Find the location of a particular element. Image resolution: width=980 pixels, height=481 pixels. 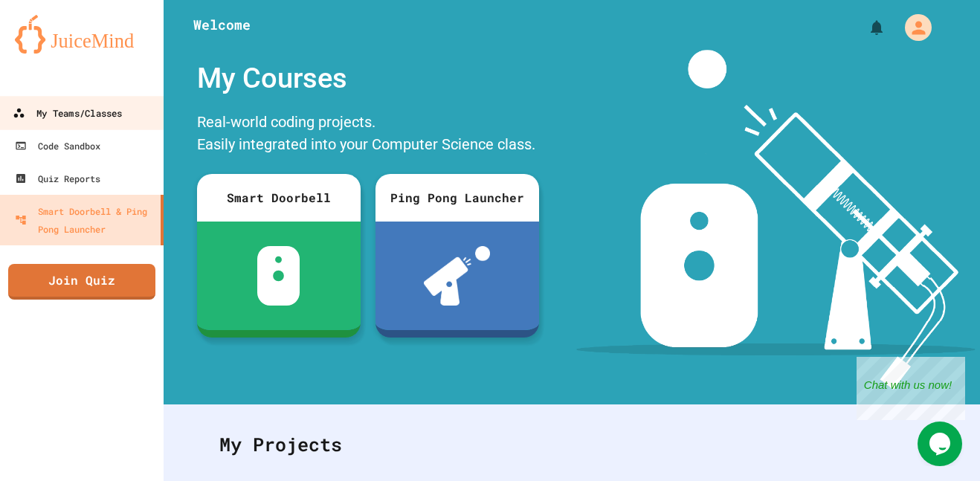

a: Join Quiz is located at coordinates (82, 281).